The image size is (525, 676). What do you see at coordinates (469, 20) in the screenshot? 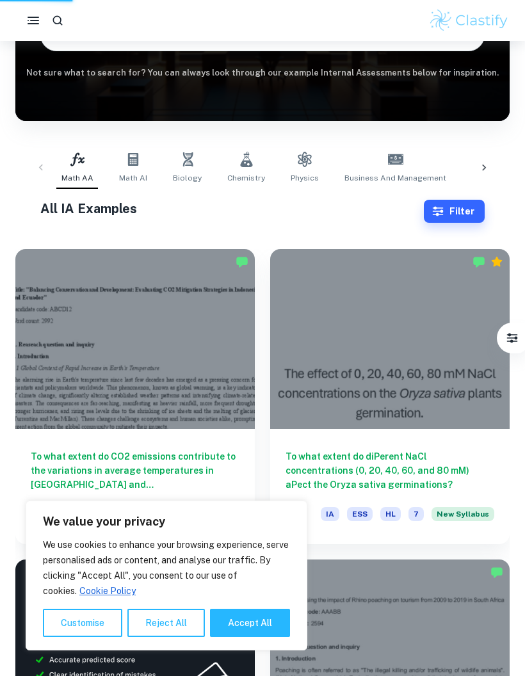
I see `a: Clastify logo` at bounding box center [469, 20].